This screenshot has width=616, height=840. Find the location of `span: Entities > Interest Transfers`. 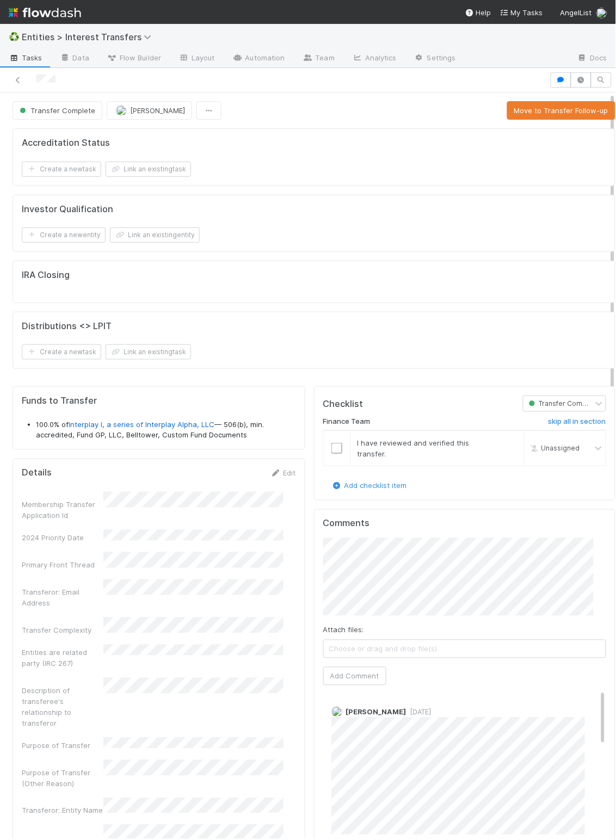

span: Entities > Interest Transfers is located at coordinates (89, 37).